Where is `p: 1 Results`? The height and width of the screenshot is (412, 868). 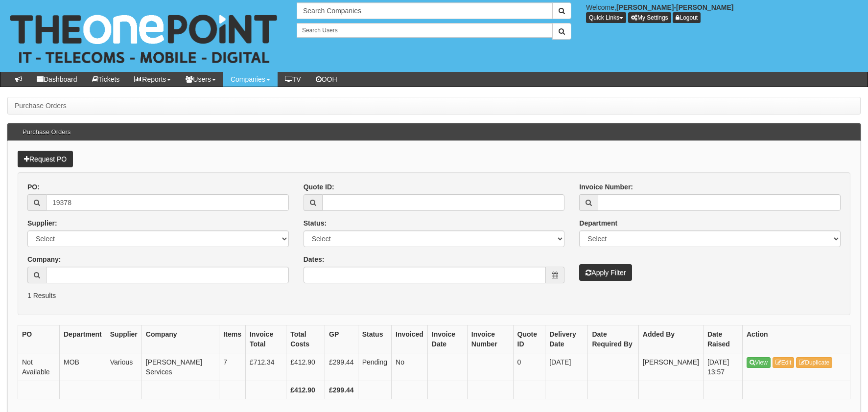
p: 1 Results is located at coordinates (434, 296).